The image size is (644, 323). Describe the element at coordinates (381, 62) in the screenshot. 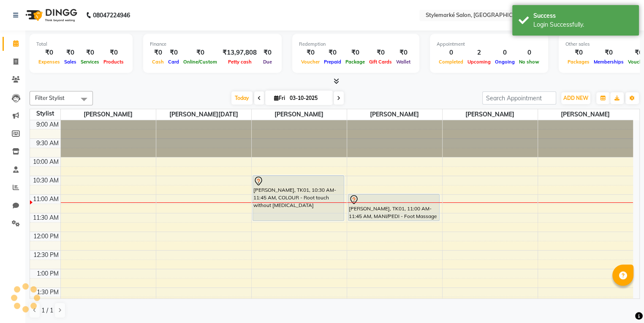

I see `span: Gift Cards` at that location.